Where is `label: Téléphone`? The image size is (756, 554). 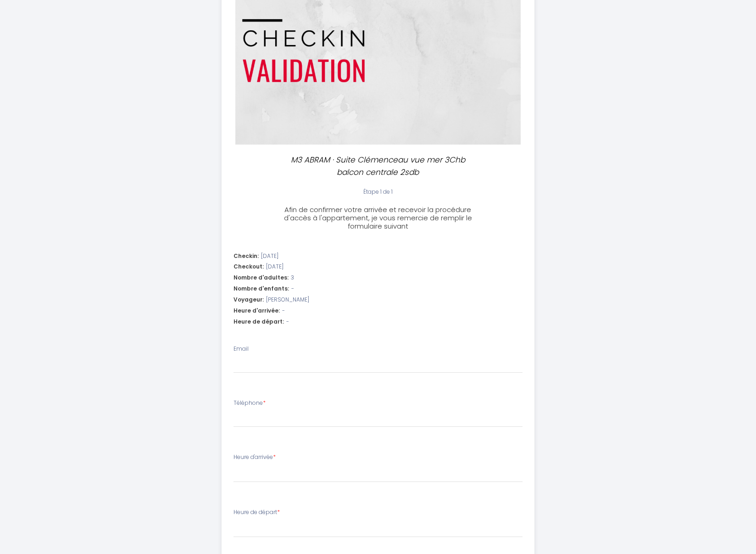 label: Téléphone is located at coordinates (250, 403).